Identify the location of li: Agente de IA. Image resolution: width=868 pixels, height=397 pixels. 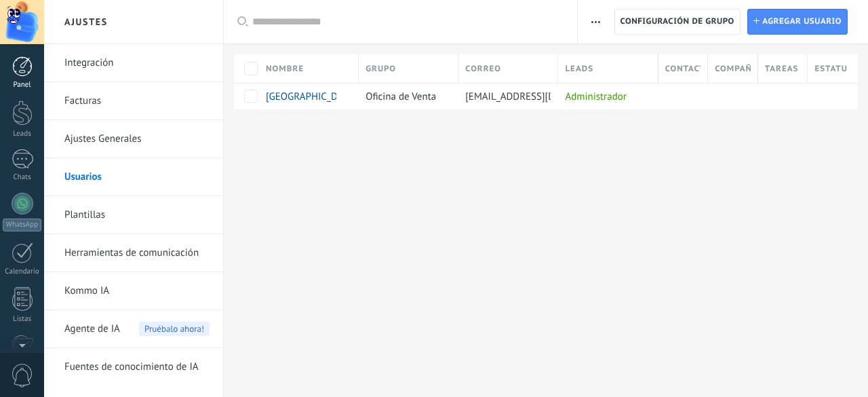
(134, 330).